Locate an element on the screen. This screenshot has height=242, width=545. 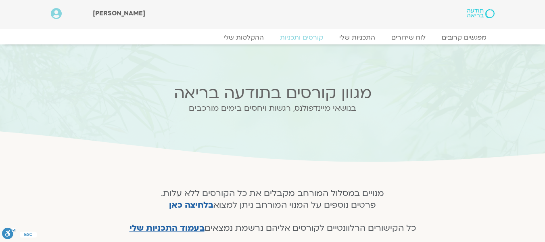
h2: מגוון קורסים בתודעה בריאה is located at coordinates (273, 93).